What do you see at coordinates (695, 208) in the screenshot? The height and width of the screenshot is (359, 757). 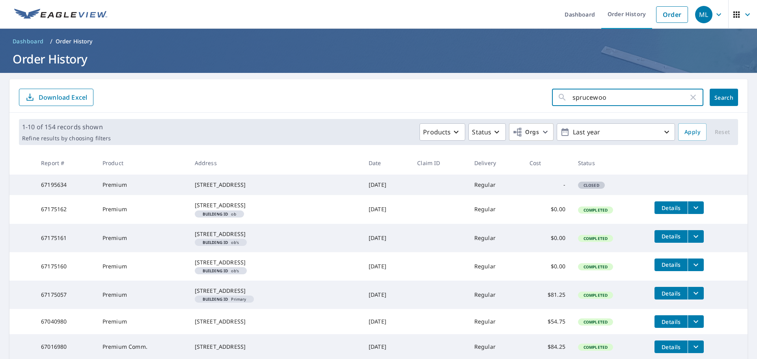 I see `button: filesDropdownBtn-67175162` at bounding box center [695, 208].